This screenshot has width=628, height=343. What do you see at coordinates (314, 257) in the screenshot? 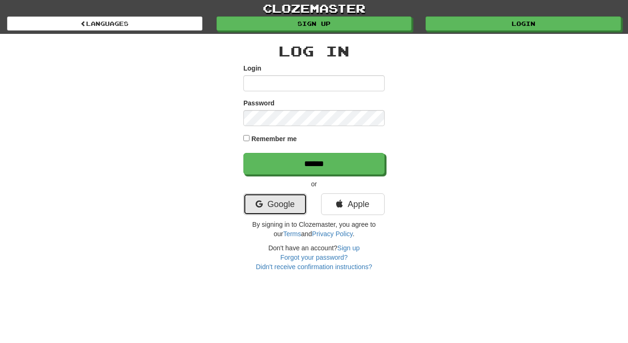
I see `div: Don't have an account?` at bounding box center [314, 257].